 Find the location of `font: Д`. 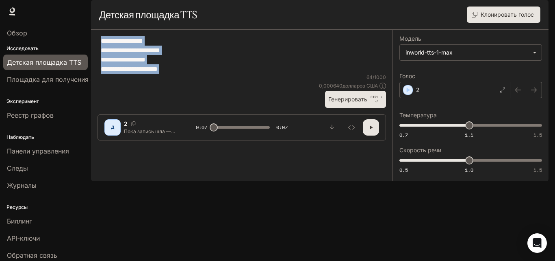

font: Д is located at coordinates (113, 127).